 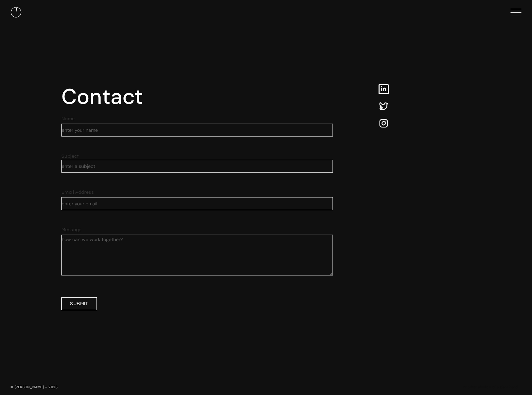 I want to click on a: another shadow of a giant hand, so click(x=490, y=388).